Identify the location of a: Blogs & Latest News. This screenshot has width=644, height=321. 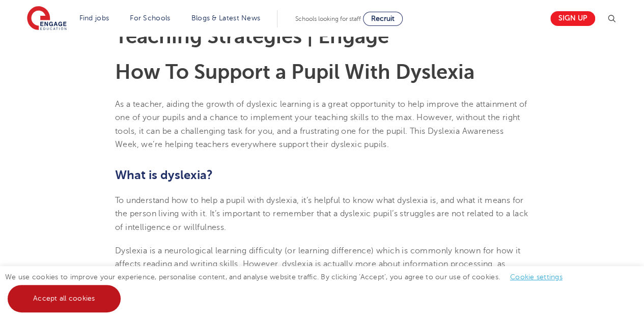
(226, 18).